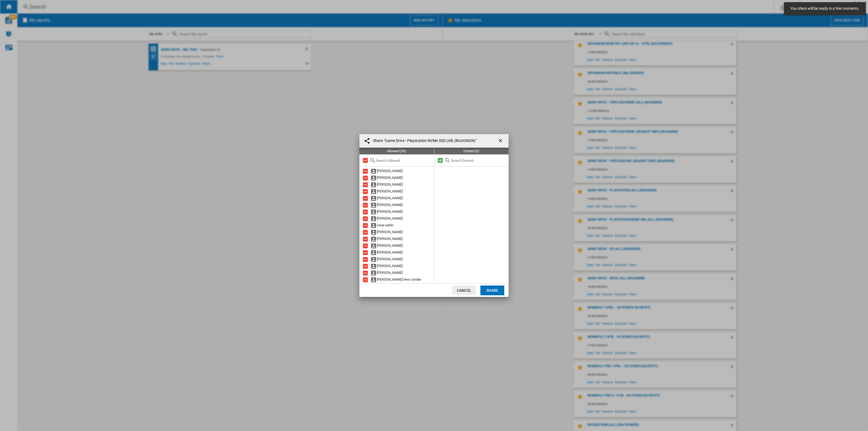 This screenshot has width=868, height=431. What do you see at coordinates (501, 141) in the screenshot?
I see `ng-md-icon: getI18NText('BUTTONS.CLOSE_DIALOG')` at bounding box center [501, 141].